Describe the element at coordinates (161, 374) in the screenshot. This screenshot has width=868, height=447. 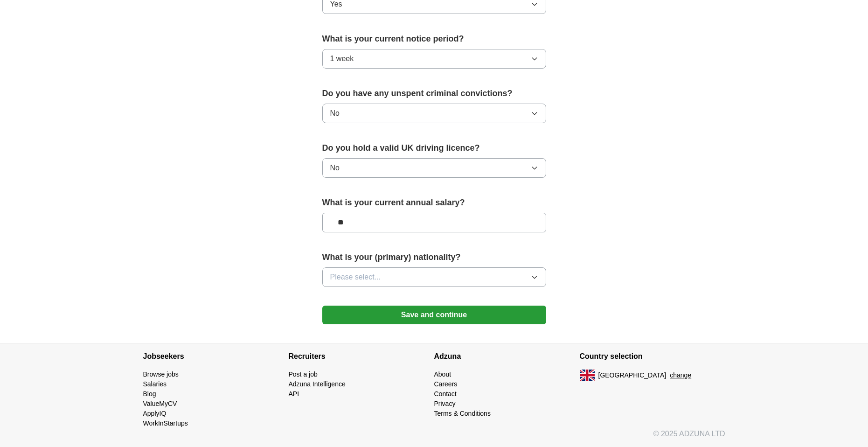
I see `a: Browse jobs` at that location.